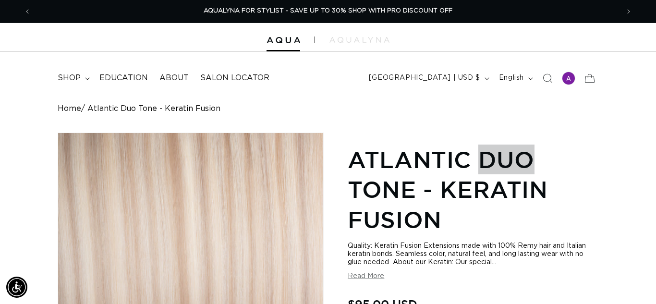 The height and width of the screenshot is (304, 656). I want to click on button: English, so click(515, 78).